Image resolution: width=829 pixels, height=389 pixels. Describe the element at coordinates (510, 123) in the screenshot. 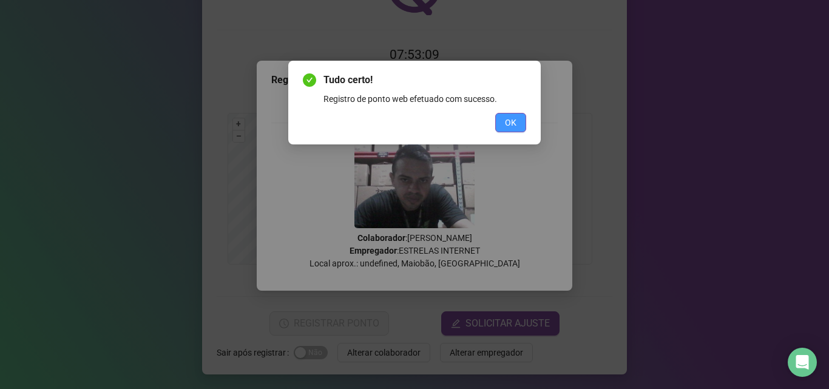

I see `button: OK` at that location.